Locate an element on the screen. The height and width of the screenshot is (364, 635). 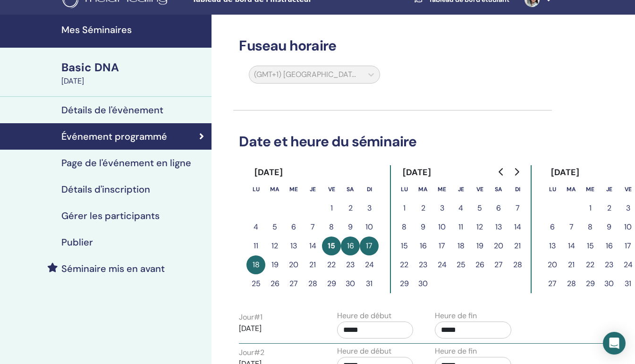
h4: Publier is located at coordinates (77, 242).